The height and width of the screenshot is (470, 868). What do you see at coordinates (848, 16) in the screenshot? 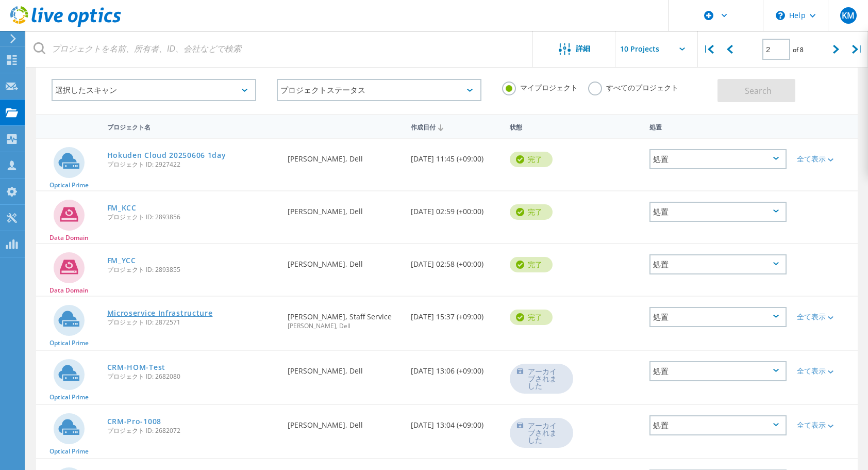
I see `span: KM` at bounding box center [848, 16].